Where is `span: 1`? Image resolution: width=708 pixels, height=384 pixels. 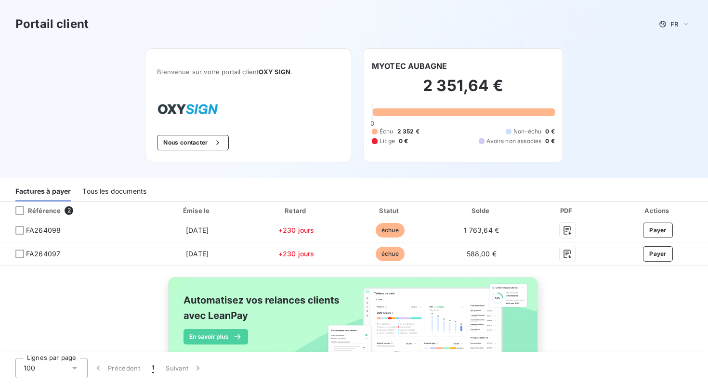 span: 1 is located at coordinates (153, 368).